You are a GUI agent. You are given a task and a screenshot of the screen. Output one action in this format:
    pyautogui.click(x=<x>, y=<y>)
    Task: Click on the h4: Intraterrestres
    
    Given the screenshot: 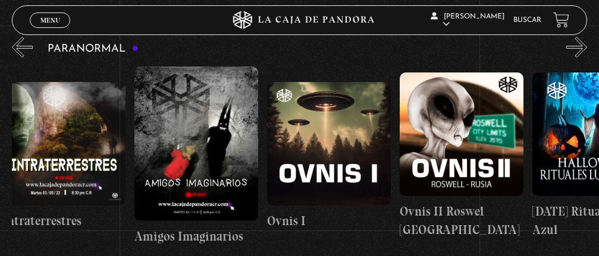 What is the action you would take?
    pyautogui.click(x=64, y=221)
    